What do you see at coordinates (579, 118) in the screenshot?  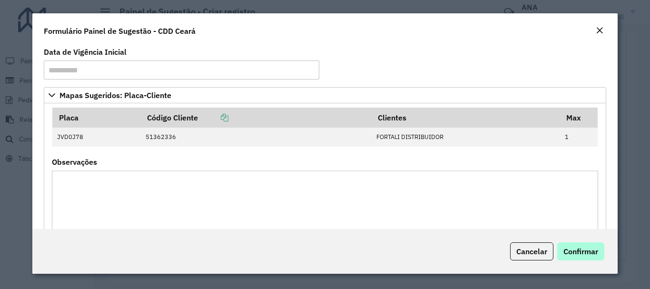 I see `th: Max` at bounding box center [579, 118].